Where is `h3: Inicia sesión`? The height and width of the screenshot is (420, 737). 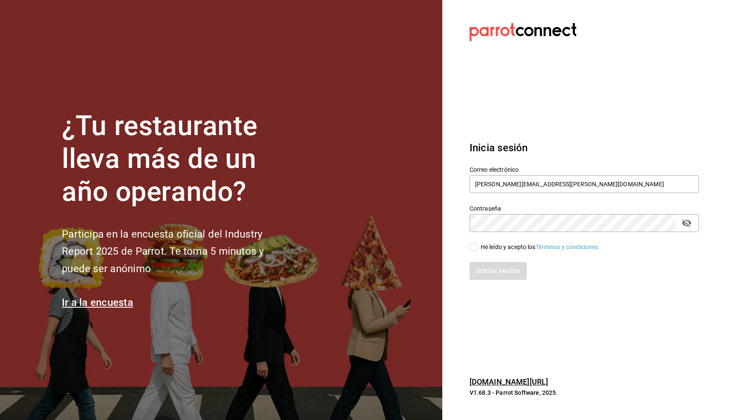 h3: Inicia sesión is located at coordinates (585, 148).